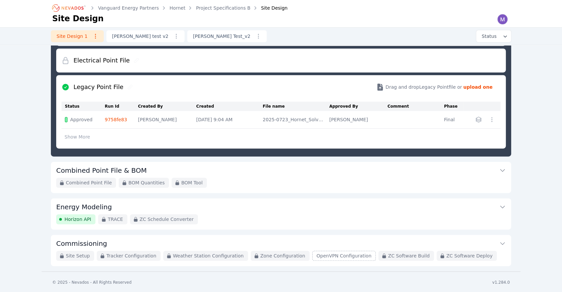  Describe the element at coordinates (223, 8) in the screenshot. I see `a: Project Specifications B` at that location.